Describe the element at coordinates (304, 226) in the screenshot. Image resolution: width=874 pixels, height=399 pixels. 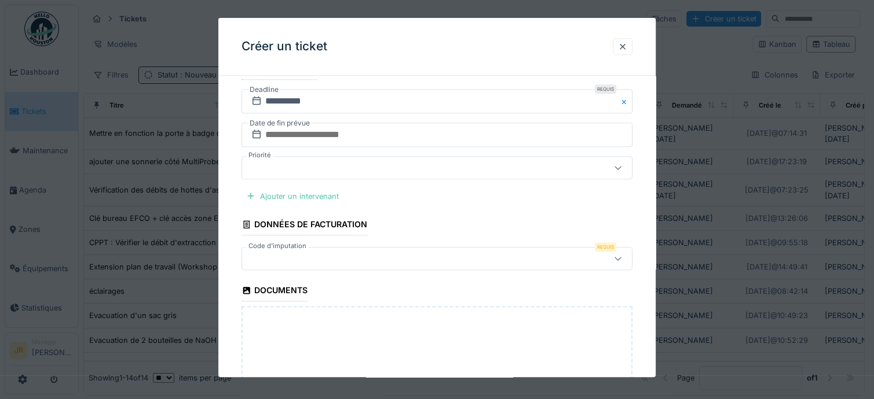
I see `div: Données de facturation` at that location.